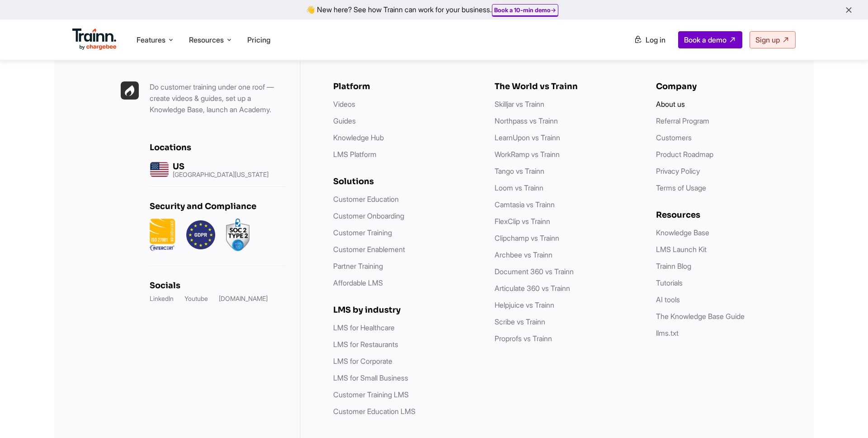 This screenshot has height=438, width=868. Describe the element at coordinates (524, 305) in the screenshot. I see `a: Helpjuice vs Trainn` at that location.